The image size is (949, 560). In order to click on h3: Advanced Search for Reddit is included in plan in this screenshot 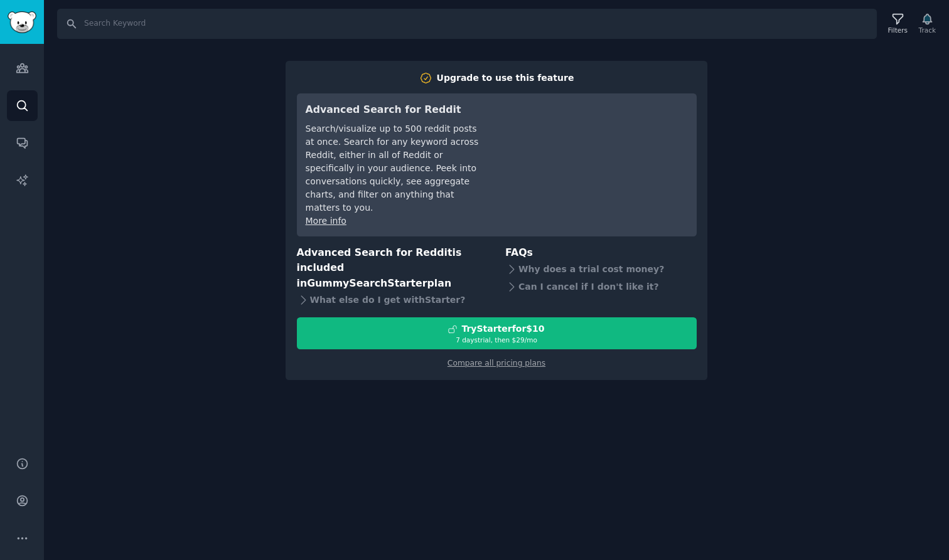, I will do `click(393, 269)`.